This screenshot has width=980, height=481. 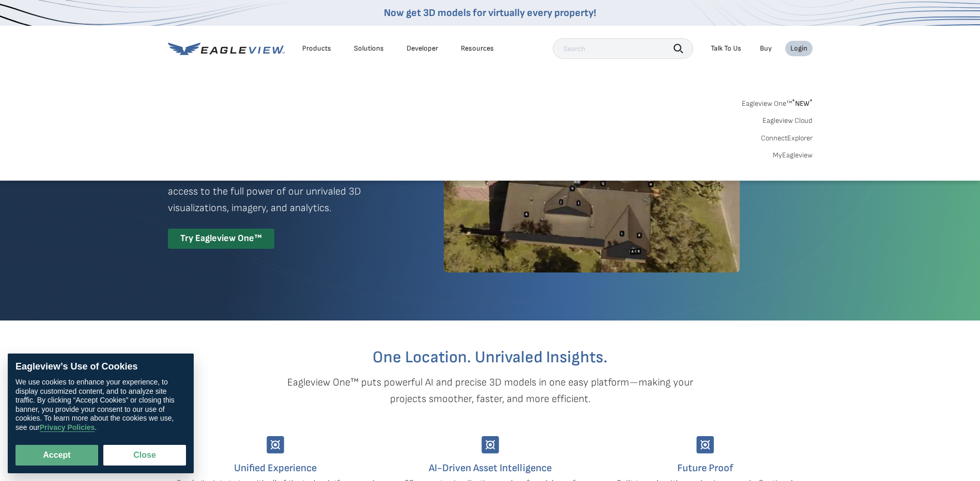 I want to click on p: Eagleview One™ puts powerful AI and precise 3D models in one easy platform—making your projects s..., so click(x=490, y=391).